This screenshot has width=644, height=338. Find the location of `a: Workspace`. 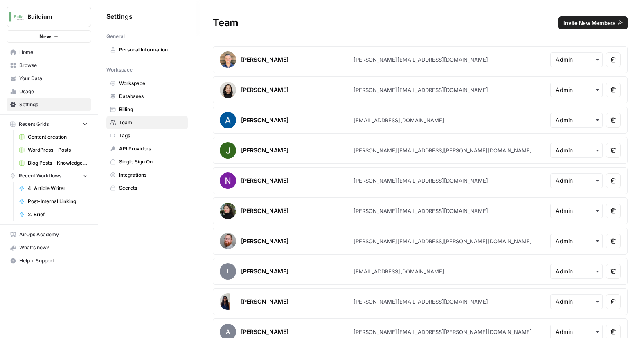

a: Workspace is located at coordinates (147, 83).